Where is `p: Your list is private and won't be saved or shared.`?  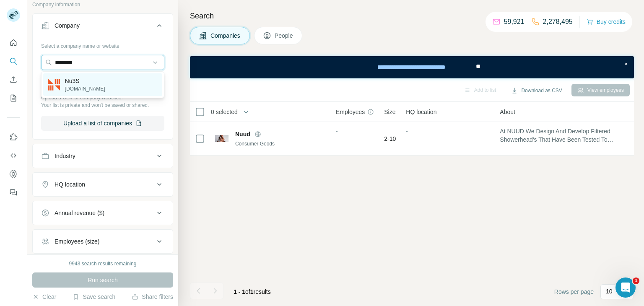
p: Your list is private and won't be saved or shared. is located at coordinates (103, 105).